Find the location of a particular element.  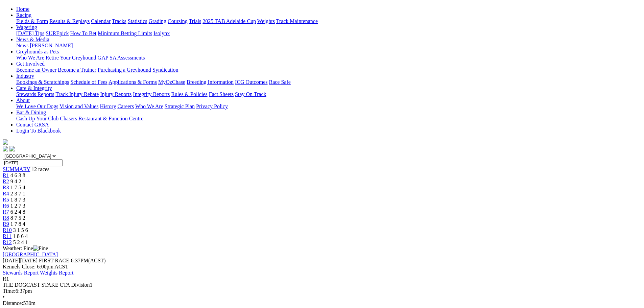

a: Chasers Restaurant & Function Centre is located at coordinates (101, 119).